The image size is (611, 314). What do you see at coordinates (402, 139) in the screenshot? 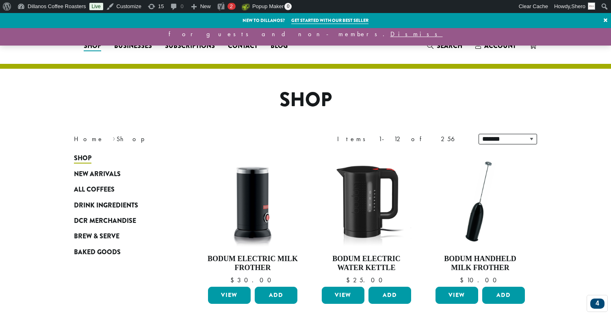
I see `div: Items 1-12 of 256` at bounding box center [402, 139].